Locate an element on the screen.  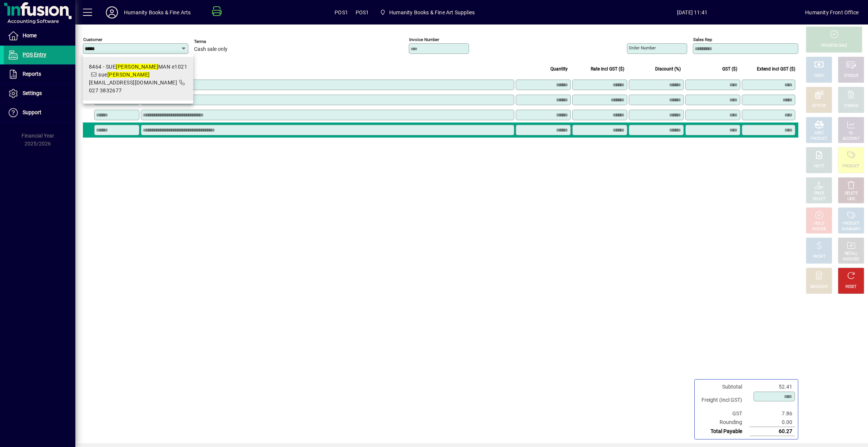
div: HOLD is located at coordinates (820, 224).